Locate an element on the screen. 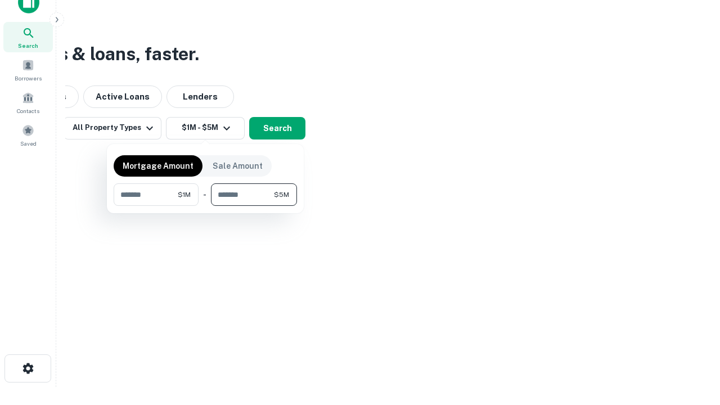  span: $5M is located at coordinates (281, 195).